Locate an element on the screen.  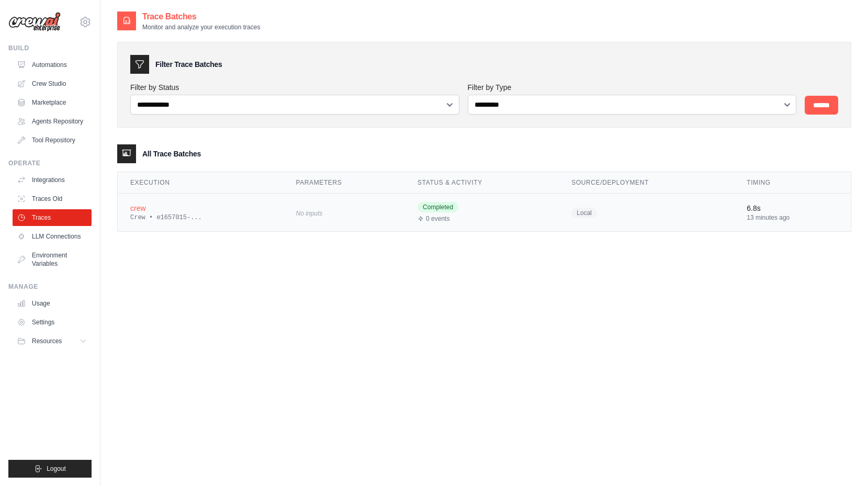
a: Settings is located at coordinates (52, 322).